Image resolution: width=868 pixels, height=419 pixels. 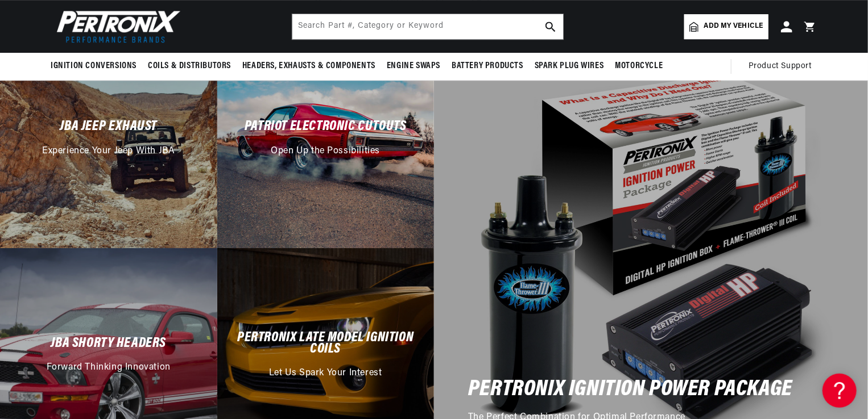 What do you see at coordinates (734, 26) in the screenshot?
I see `span: Add my vehicle` at bounding box center [734, 26].